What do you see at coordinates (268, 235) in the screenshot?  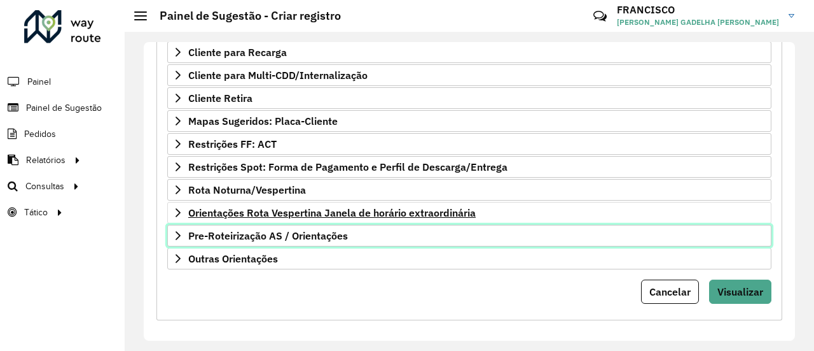 I see `span: Pre-Roteirização AS / Orientações` at bounding box center [268, 235].